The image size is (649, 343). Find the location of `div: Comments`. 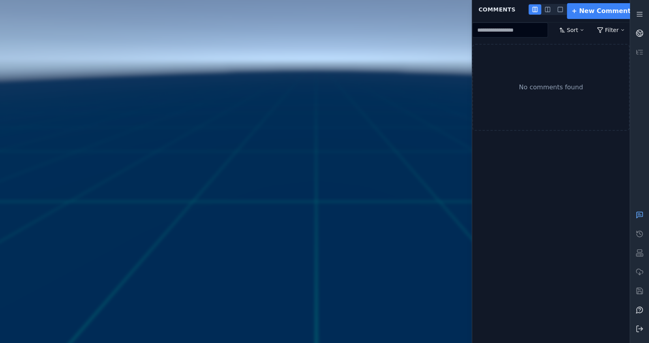

div: Comments is located at coordinates (497, 9).